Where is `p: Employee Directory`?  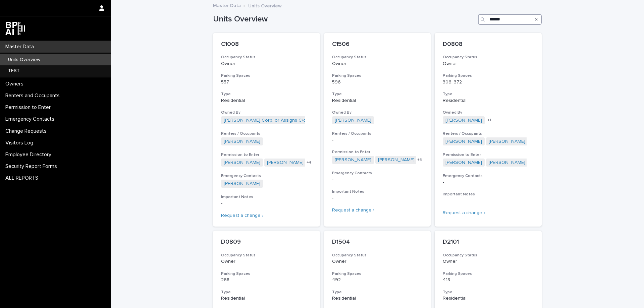 p: Employee Directory is located at coordinates (29, 154).